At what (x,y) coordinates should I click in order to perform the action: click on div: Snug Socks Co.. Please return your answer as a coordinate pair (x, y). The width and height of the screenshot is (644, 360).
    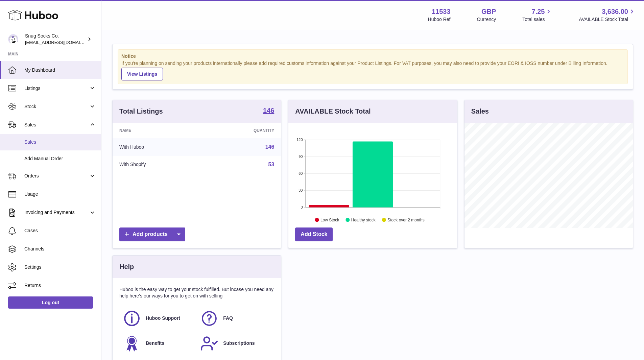
    Looking at the image, I should click on (55, 39).